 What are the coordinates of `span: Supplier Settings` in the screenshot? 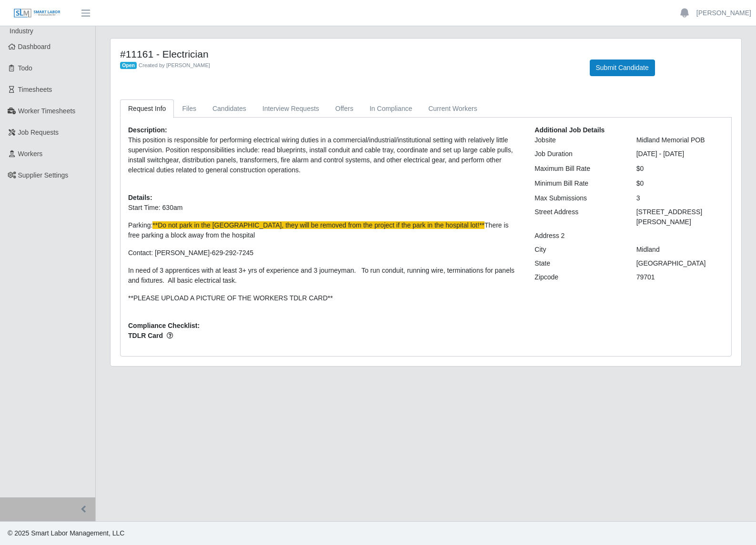 It's located at (43, 175).